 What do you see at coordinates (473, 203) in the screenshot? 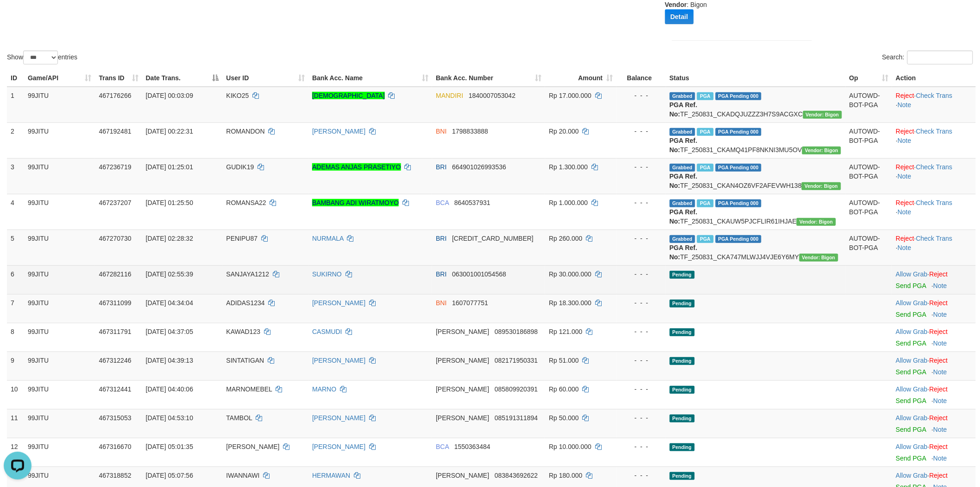
I see `span: Copy 8640537931 to clipboard` at bounding box center [473, 203].